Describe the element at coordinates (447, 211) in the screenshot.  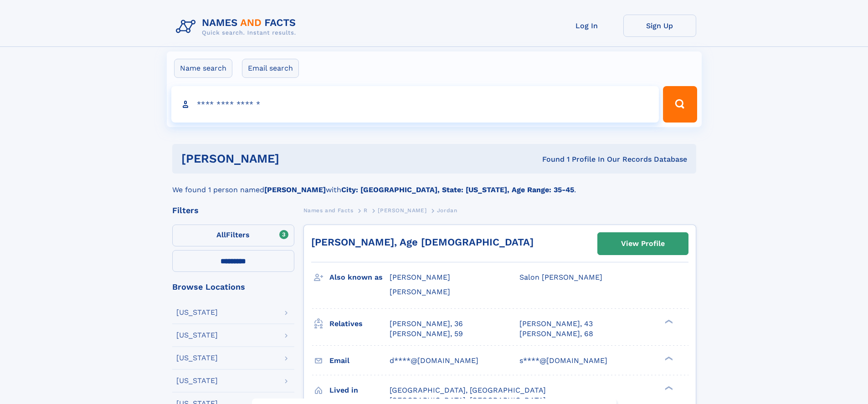
I see `span: Jordan` at that location.